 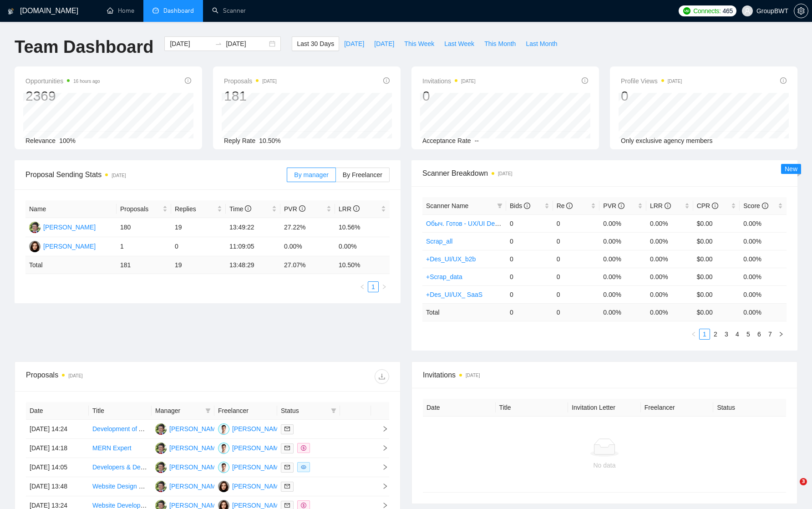 What do you see at coordinates (253, 247) in the screenshot?
I see `td: 11:09:05` at bounding box center [253, 247].